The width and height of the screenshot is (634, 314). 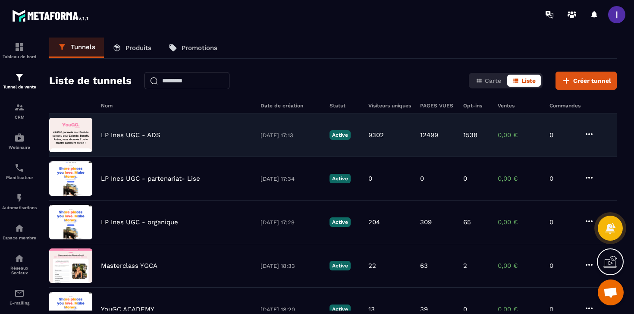 What do you see at coordinates (424, 266) in the screenshot?
I see `p: 63` at bounding box center [424, 266].